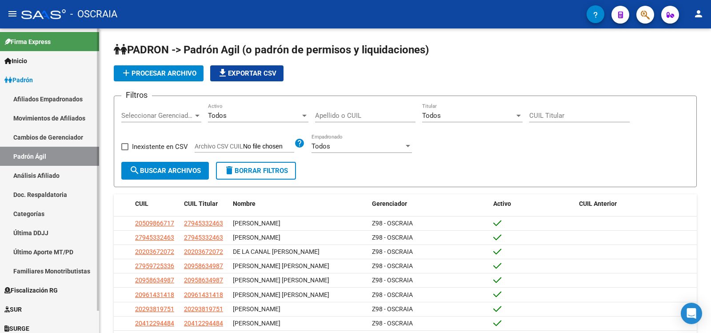 Image resolution: width=711 pixels, height=333 pixels. Describe the element at coordinates (155, 223) in the screenshot. I see `span: 20509866717` at that location.